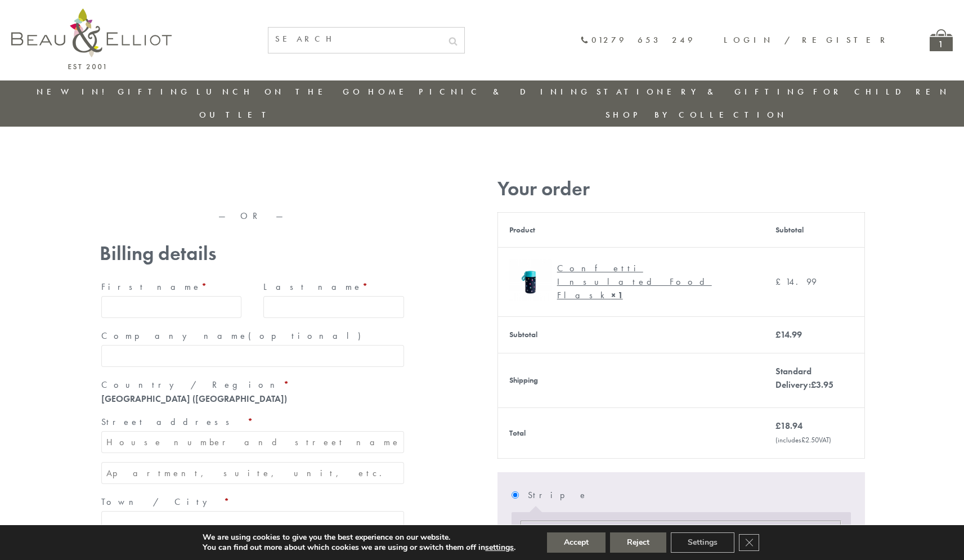 The image size is (964, 560). What do you see at coordinates (702, 542) in the screenshot?
I see `button: Settings` at bounding box center [702, 542].